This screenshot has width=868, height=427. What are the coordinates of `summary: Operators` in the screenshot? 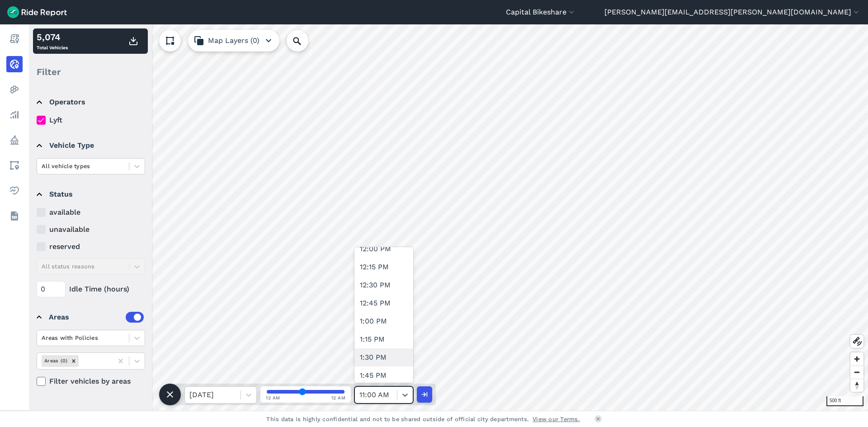 It's located at (90, 102).